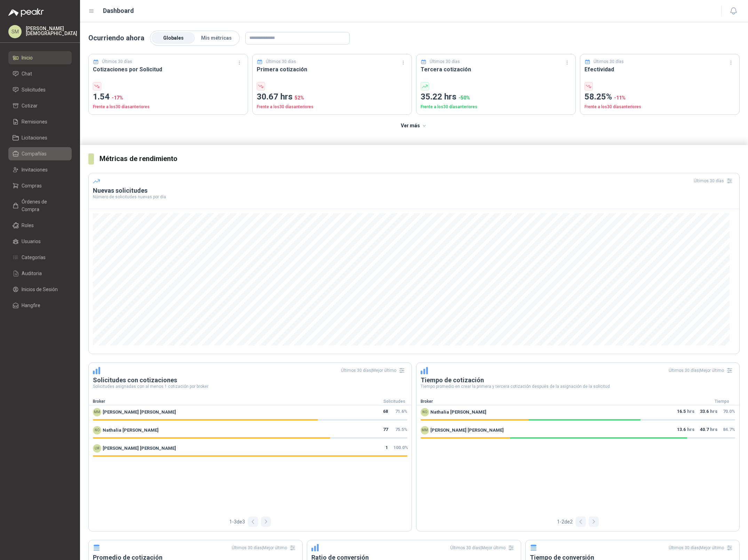 The width and height of the screenshot is (748, 560). Describe the element at coordinates (34, 138) in the screenshot. I see `span: Licitaciones` at that location.